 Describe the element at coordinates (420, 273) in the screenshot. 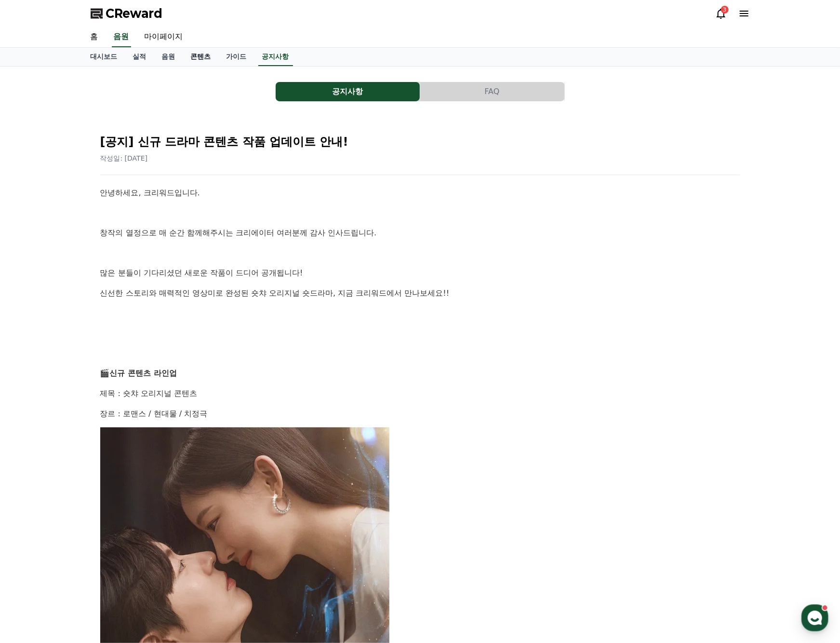

I see `p: 많은 분들이 기다리셨던 새로운 작품이 드디어 공개됩니다!` at that location.